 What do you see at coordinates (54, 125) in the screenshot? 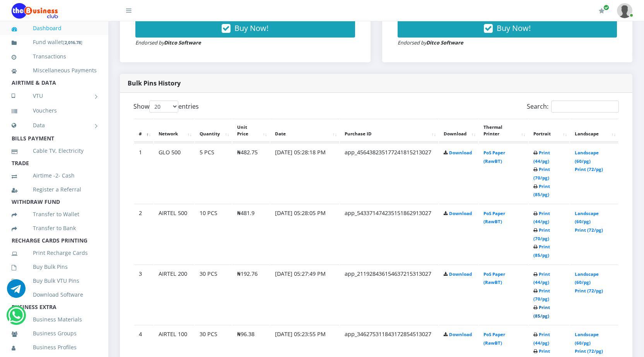
I see `a: Data` at bounding box center [54, 125].